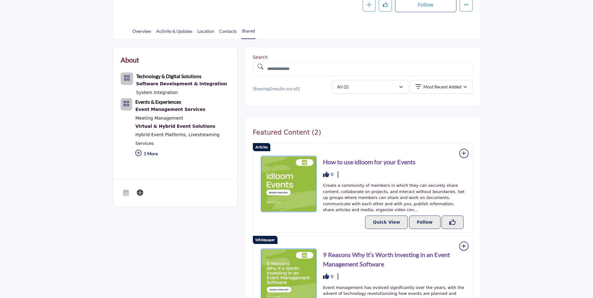 Image resolution: width=593 pixels, height=298 pixels. What do you see at coordinates (443, 87) in the screenshot?
I see `p: Most Recent Added` at bounding box center [443, 87].